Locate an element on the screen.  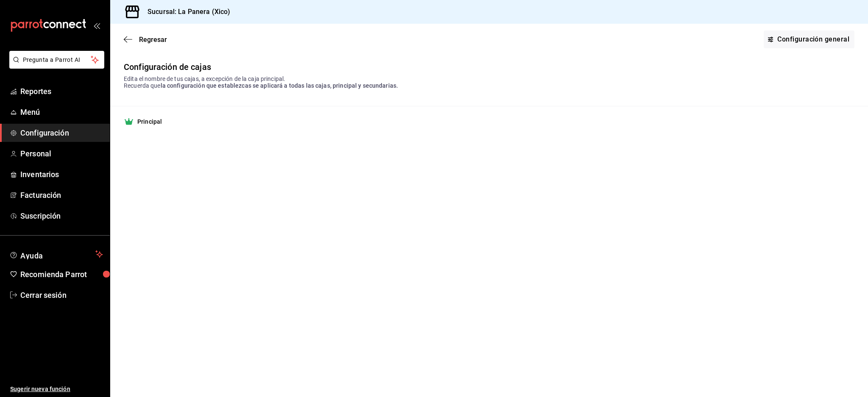
a: Configuración general is located at coordinates (809, 40).